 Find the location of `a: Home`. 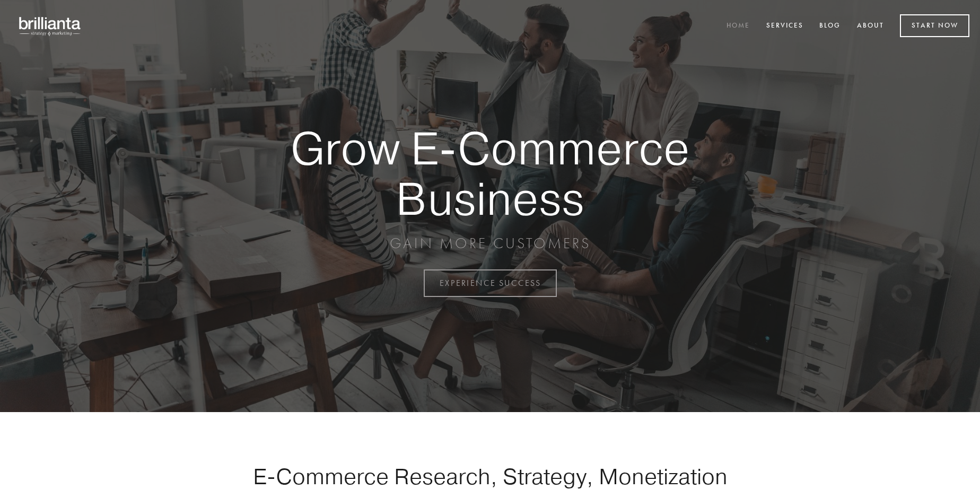

a: Home is located at coordinates (739, 26).